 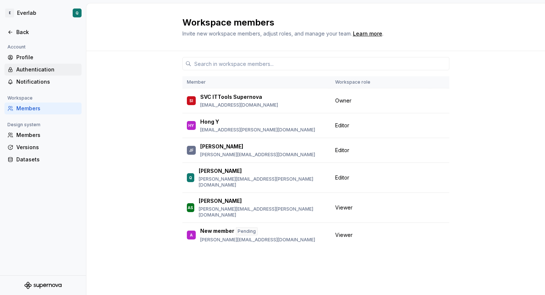 What do you see at coordinates (43, 70) in the screenshot?
I see `a: Authentication` at bounding box center [43, 70].